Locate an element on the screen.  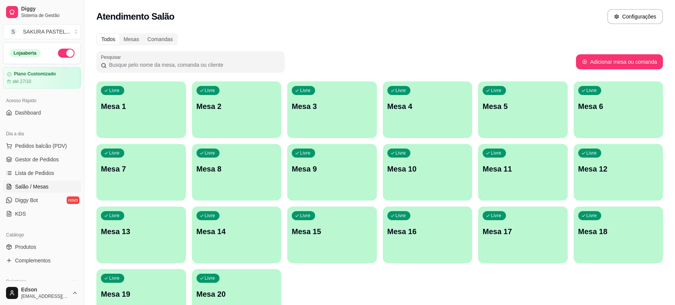
input: Pesquisar is located at coordinates (193, 65).